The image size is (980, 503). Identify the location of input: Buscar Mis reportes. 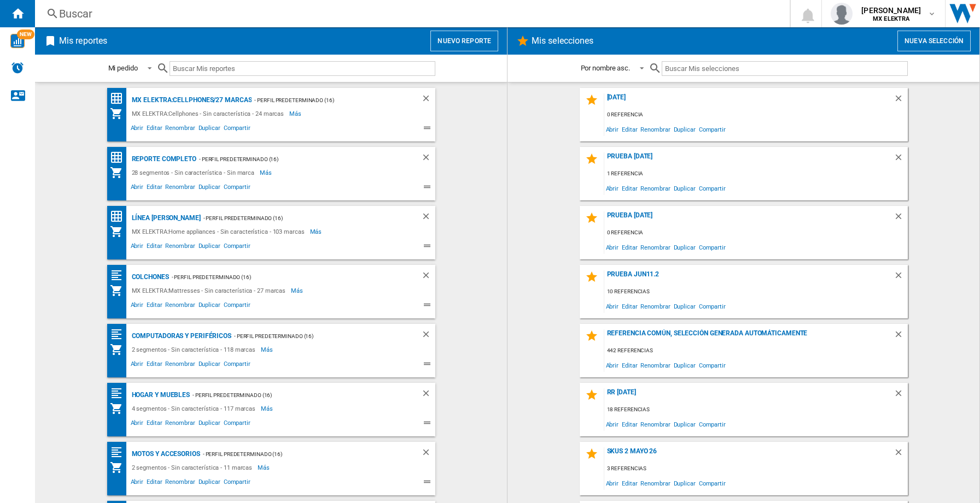
(302, 68).